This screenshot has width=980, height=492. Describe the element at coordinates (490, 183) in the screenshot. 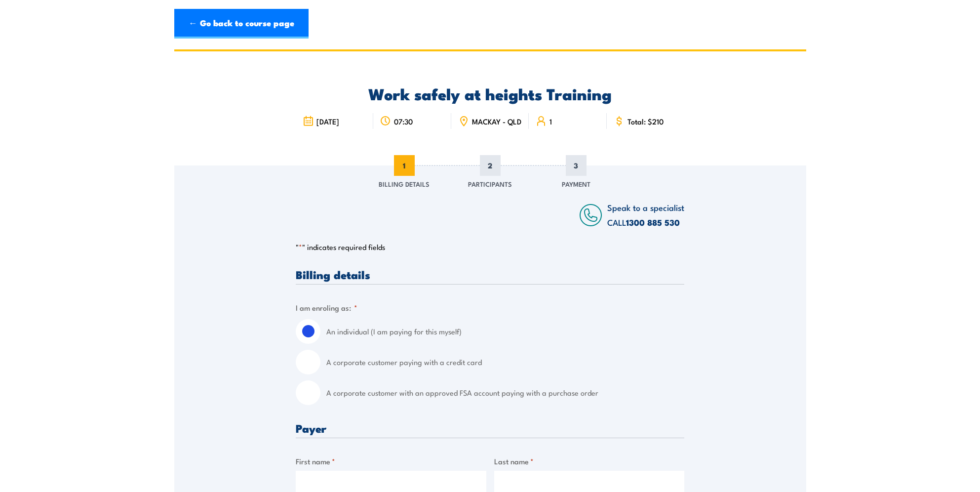

I see `span: Participants` at that location.